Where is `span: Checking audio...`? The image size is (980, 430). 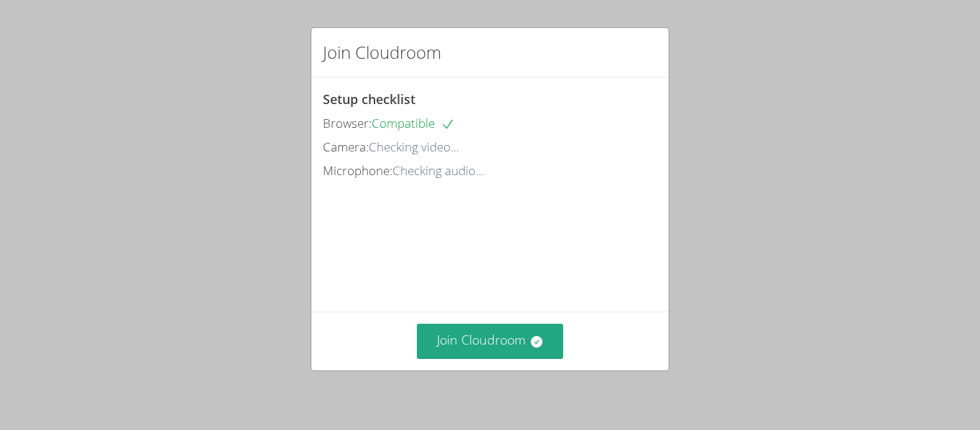 span: Checking audio... is located at coordinates (438, 170).